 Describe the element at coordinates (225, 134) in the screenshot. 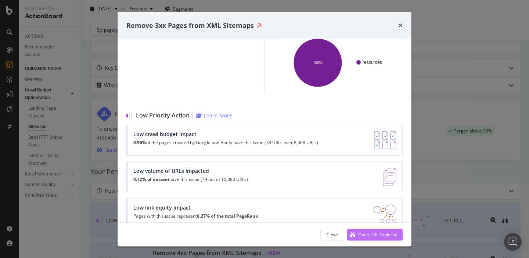

I see `div: Low crawl budget impact` at that location.